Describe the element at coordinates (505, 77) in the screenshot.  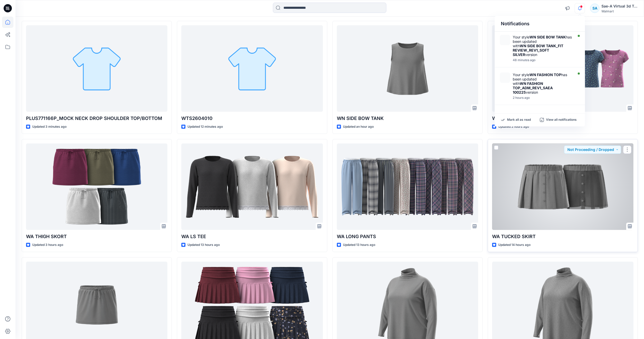
I see `img: WN FASHION TOP_ADM_REV1_SAEA 100225` at that location.